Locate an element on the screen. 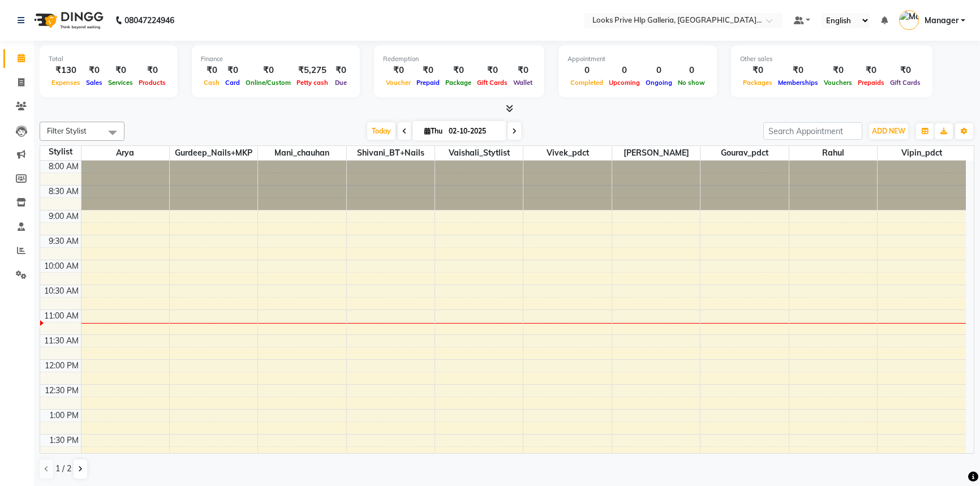  span: 1 / 2 is located at coordinates (63, 468).